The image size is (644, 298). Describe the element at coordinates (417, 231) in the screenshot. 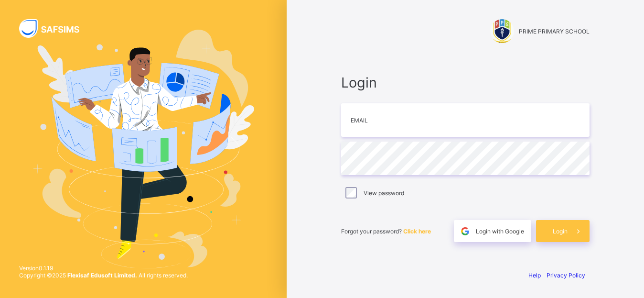

I see `a: Click here` at that location.